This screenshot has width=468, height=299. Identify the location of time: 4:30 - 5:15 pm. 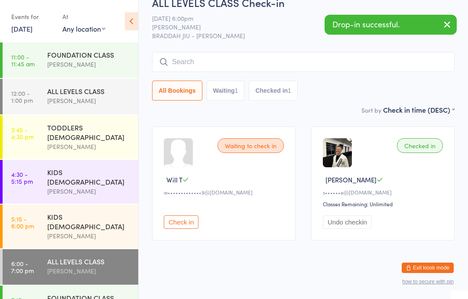
(22, 178).